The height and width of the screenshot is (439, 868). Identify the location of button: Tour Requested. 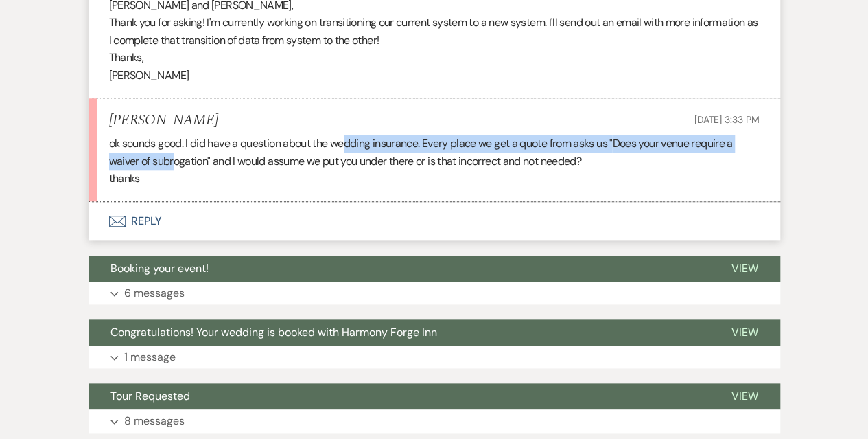
(399, 397).